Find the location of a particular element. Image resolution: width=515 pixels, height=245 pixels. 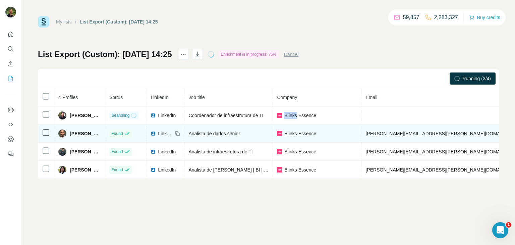

span: Running (3/4) is located at coordinates (477, 79).